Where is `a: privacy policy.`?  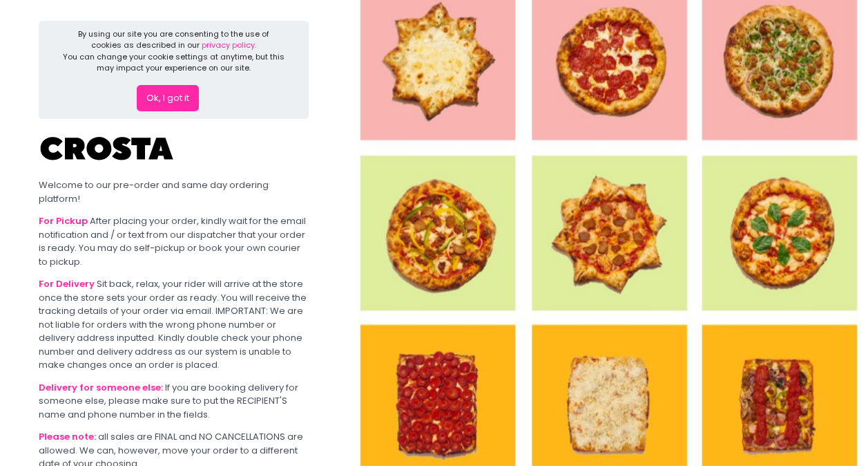 a: privacy policy. is located at coordinates (228, 45).